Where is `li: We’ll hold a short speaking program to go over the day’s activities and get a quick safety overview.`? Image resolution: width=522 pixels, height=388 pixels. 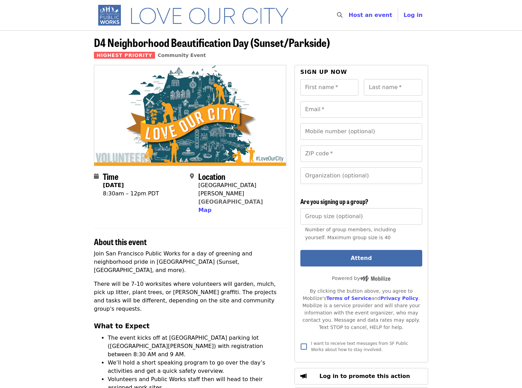 li: We’ll hold a short speaking program to go over the day’s activities and get a quick safety overview. is located at coordinates (197, 367).